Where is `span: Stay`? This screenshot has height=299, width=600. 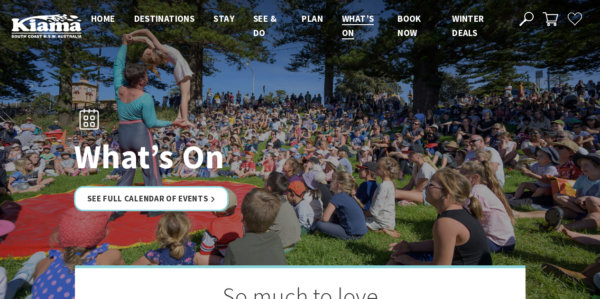
span: Stay is located at coordinates (224, 18).